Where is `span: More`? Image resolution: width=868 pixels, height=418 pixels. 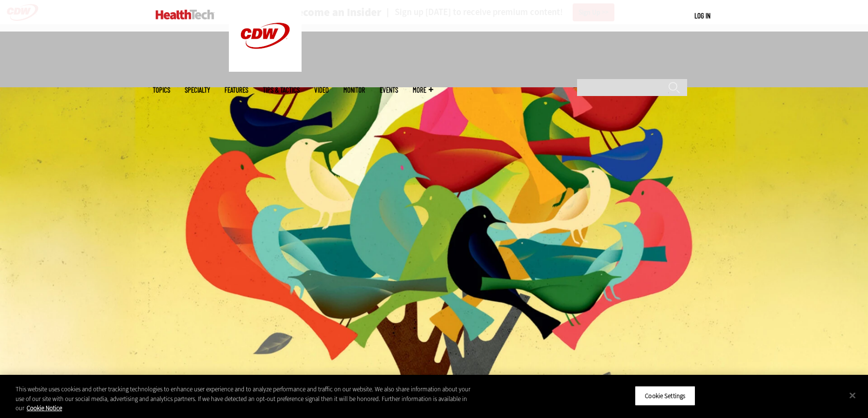 span: More is located at coordinates (423, 90).